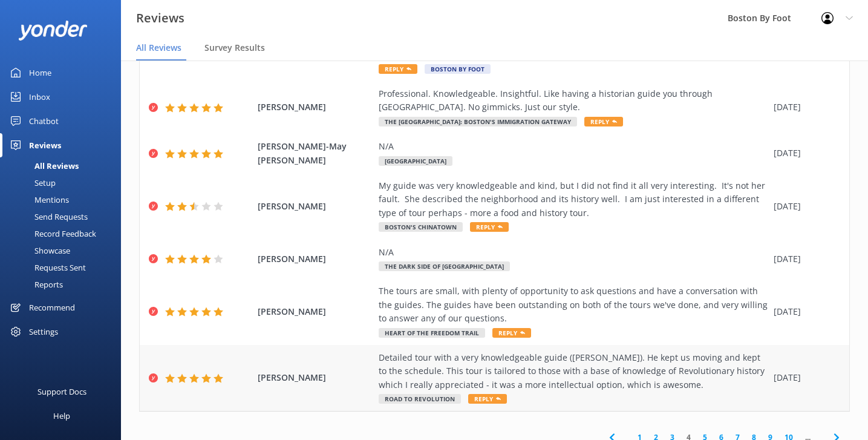 The width and height of the screenshot is (868, 440). What do you see at coordinates (420, 227) in the screenshot?
I see `span: Boston's Chinatown` at bounding box center [420, 227].